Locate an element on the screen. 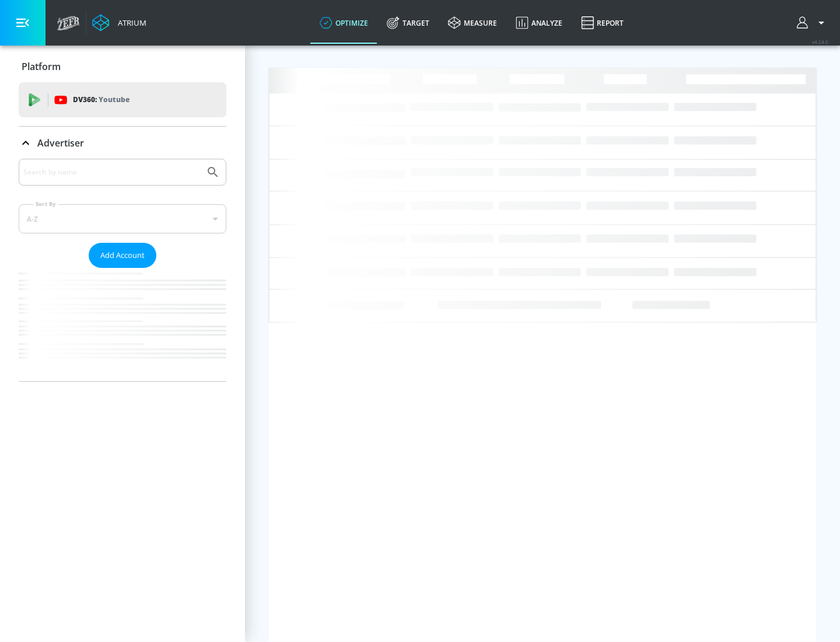 The height and width of the screenshot is (642, 840). div: DV360: Youtube is located at coordinates (122, 100).